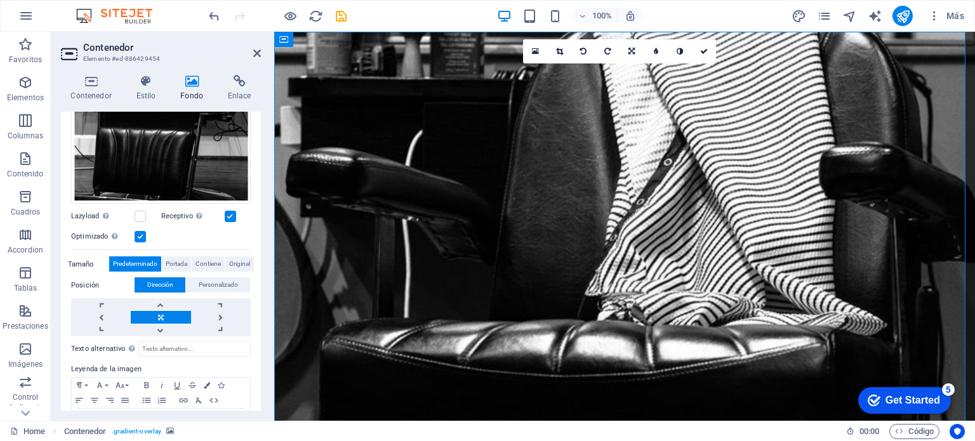  I want to click on h4: Estilo, so click(148, 88).